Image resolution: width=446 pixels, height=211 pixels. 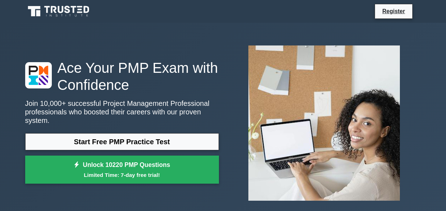 What do you see at coordinates (122, 76) in the screenshot?
I see `h1: Ace Your PMP Exam with Confidence` at bounding box center [122, 76].